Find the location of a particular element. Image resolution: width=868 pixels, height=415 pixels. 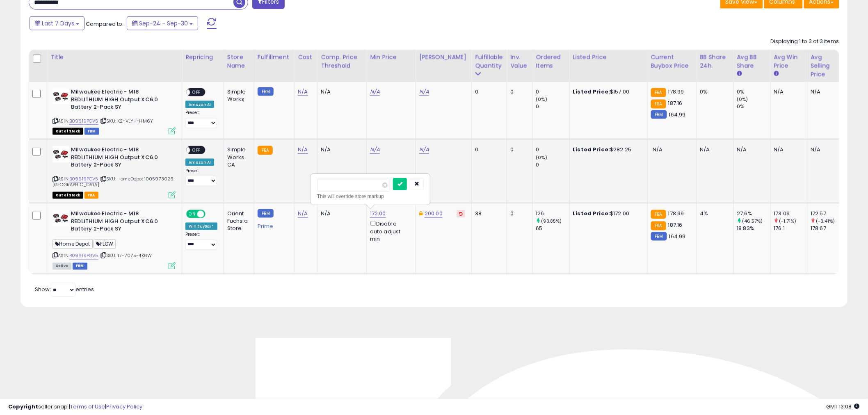

div: 27.6% is located at coordinates (754, 213).